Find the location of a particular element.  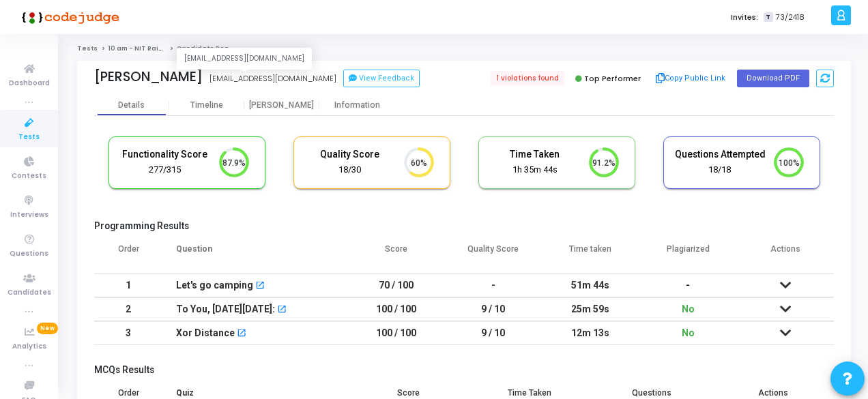

th: Actions is located at coordinates (785, 254).